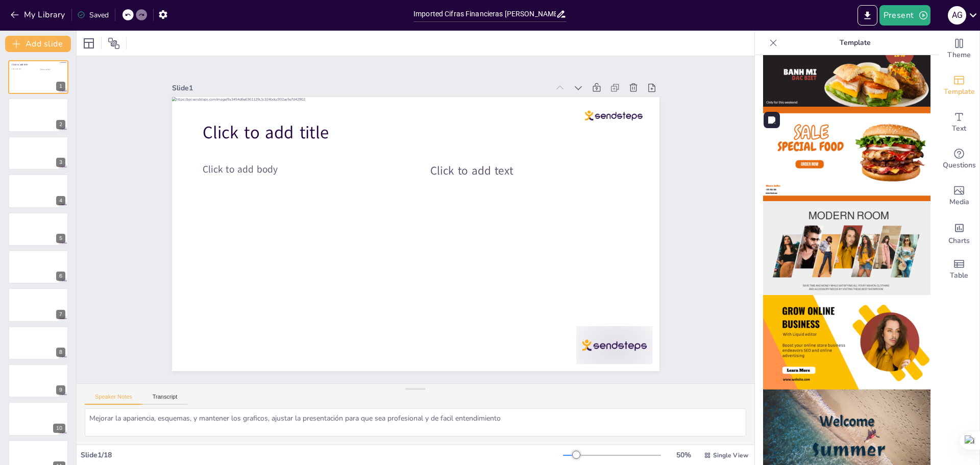 Image resolution: width=980 pixels, height=465 pixels. I want to click on span: Questions, so click(960, 166).